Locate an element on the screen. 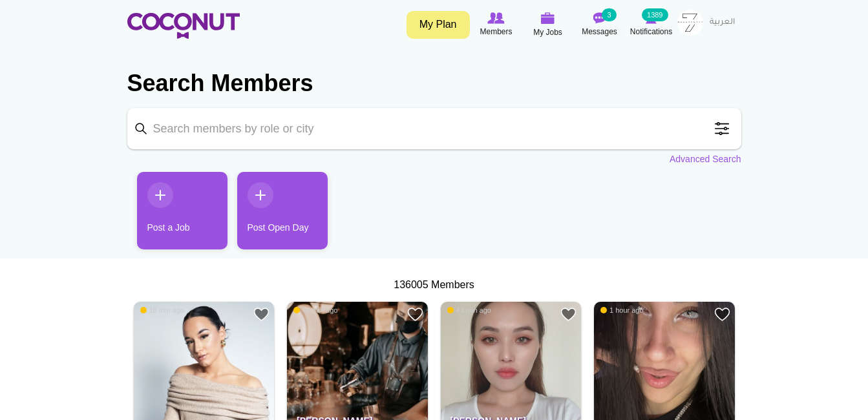 The height and width of the screenshot is (420, 868). span: Messages is located at coordinates (599, 31).